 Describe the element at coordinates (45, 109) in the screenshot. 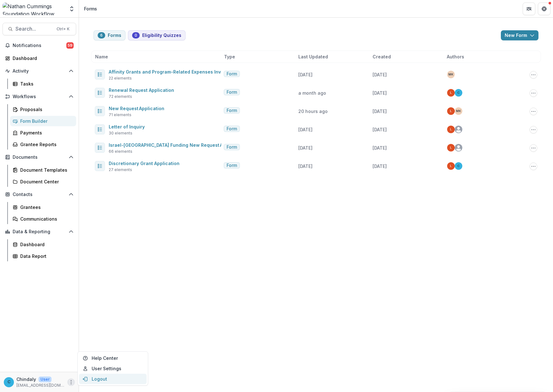

I see `div: Proposals` at that location.